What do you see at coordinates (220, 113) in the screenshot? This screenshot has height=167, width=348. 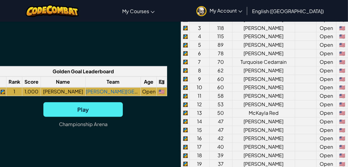 I see `td: 50` at bounding box center [220, 113].